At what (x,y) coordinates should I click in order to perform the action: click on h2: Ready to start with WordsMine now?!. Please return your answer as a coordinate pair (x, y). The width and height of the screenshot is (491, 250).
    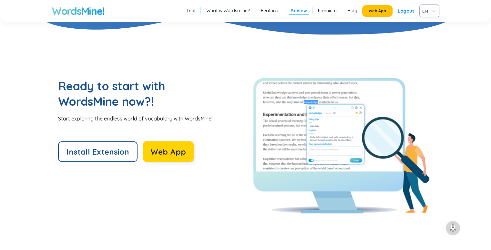
    Looking at the image, I should click on (127, 94).